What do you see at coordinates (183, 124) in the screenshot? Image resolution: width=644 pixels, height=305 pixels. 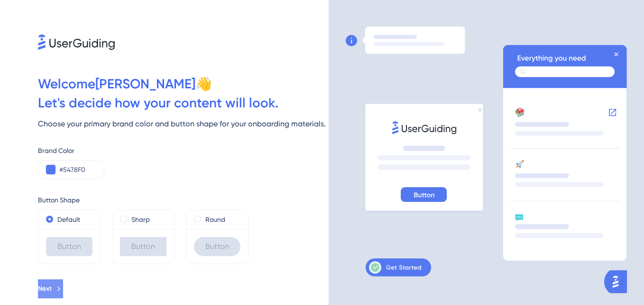 I see `div: Choose your primary brand color and button shape for your onboarding materials.` at bounding box center [183, 124].